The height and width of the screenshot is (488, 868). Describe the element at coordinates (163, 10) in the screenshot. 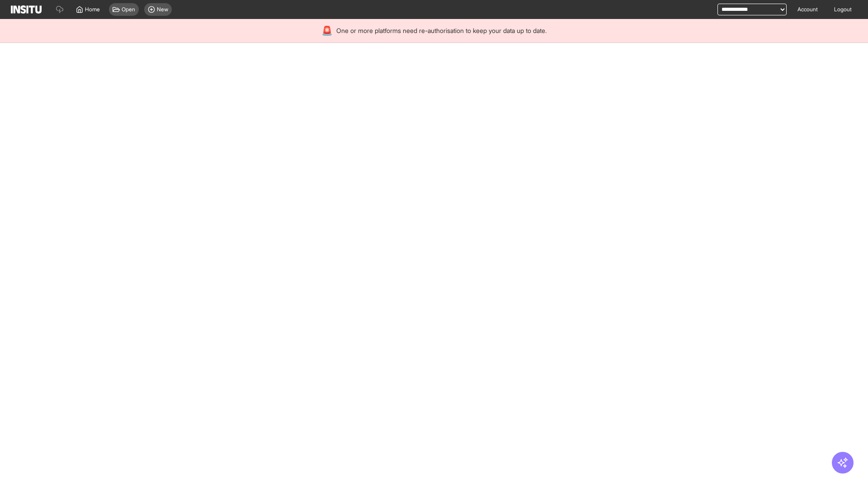

I see `span: New` at that location.